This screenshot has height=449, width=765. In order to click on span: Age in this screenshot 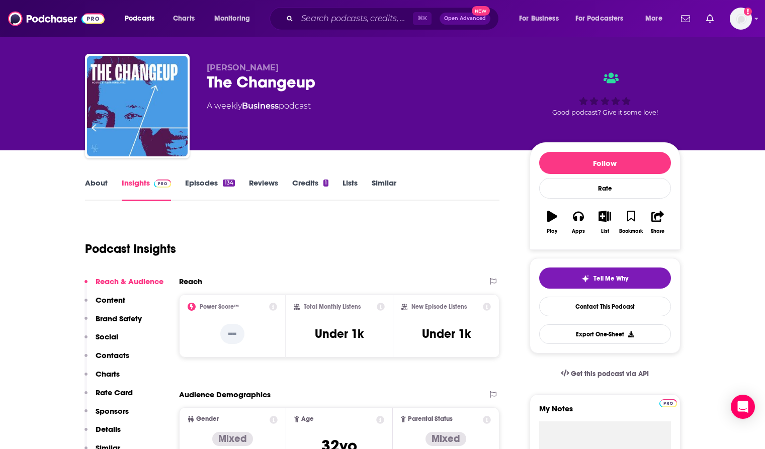, I will do `click(307, 419)`.